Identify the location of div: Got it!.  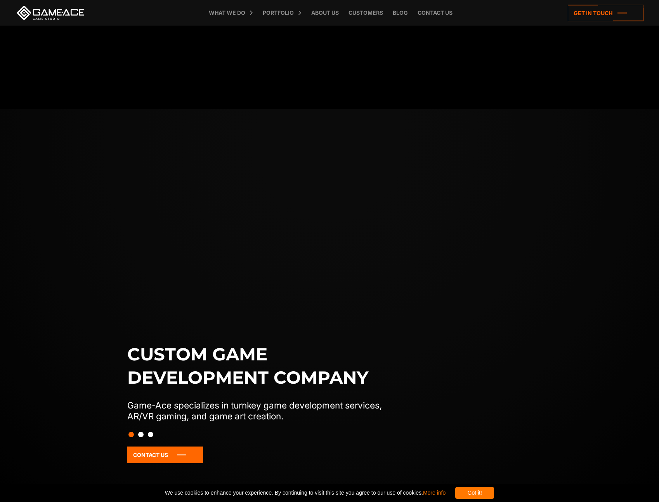
(474, 493).